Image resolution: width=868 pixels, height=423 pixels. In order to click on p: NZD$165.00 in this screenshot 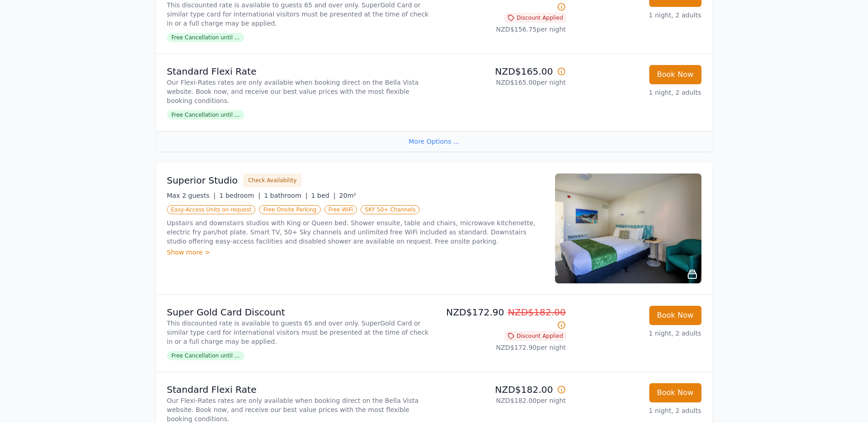, I will do `click(502, 71)`.